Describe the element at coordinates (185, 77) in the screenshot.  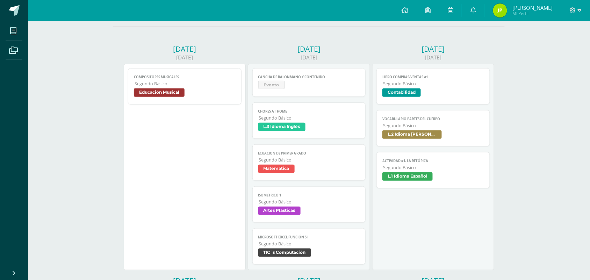
I see `span: Compositores musicales` at that location.